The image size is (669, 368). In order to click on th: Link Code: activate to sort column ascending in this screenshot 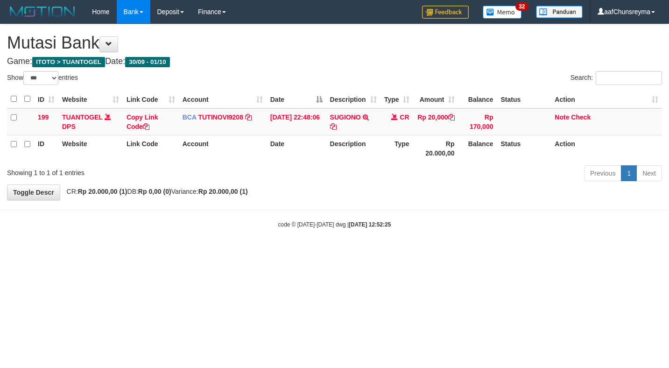, I will do `click(151, 99)`.